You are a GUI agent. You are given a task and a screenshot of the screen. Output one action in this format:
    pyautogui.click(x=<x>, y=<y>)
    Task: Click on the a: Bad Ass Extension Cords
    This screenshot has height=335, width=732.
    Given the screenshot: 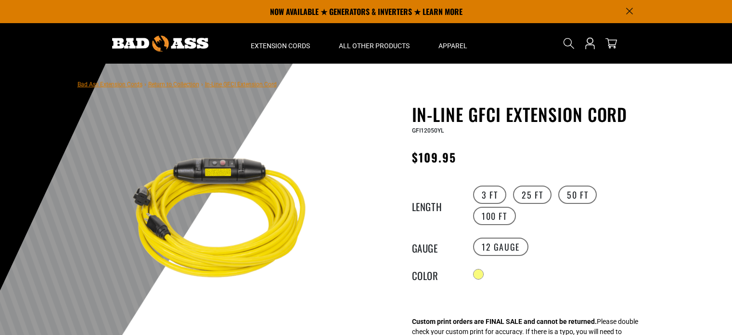 What is the action you would take?
    pyautogui.click(x=110, y=84)
    